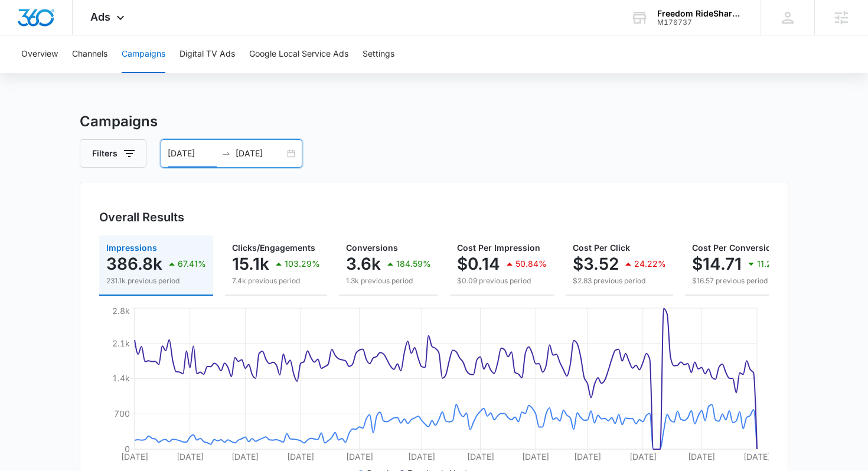 This screenshot has height=471, width=868. Describe the element at coordinates (142, 217) in the screenshot. I see `h3: Overall Results` at that location.